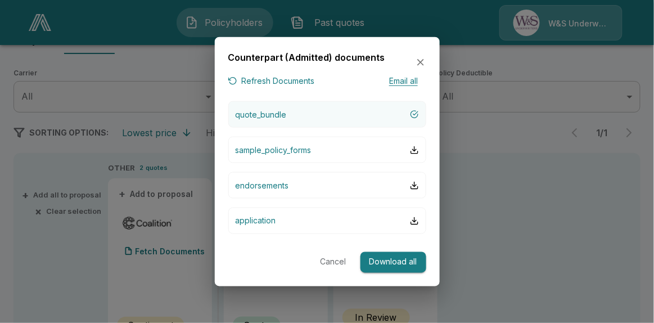 Image resolution: width=654 pixels, height=323 pixels. I want to click on p: application, so click(256, 220).